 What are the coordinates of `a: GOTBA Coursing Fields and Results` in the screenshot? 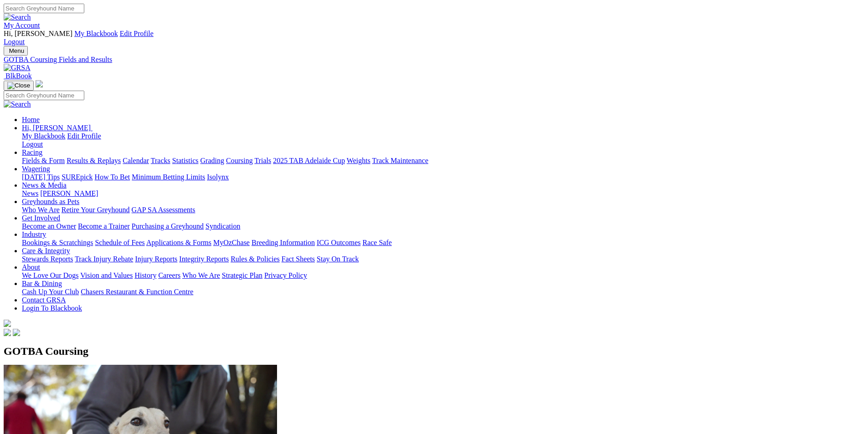 It's located at (434, 60).